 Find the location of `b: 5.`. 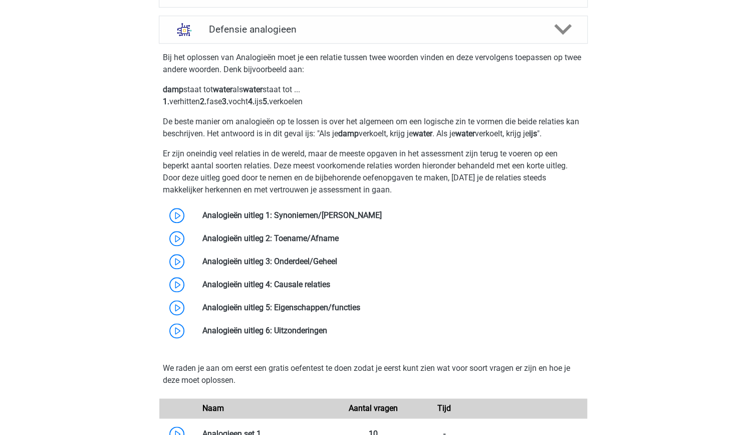

b: 5. is located at coordinates (266, 101).